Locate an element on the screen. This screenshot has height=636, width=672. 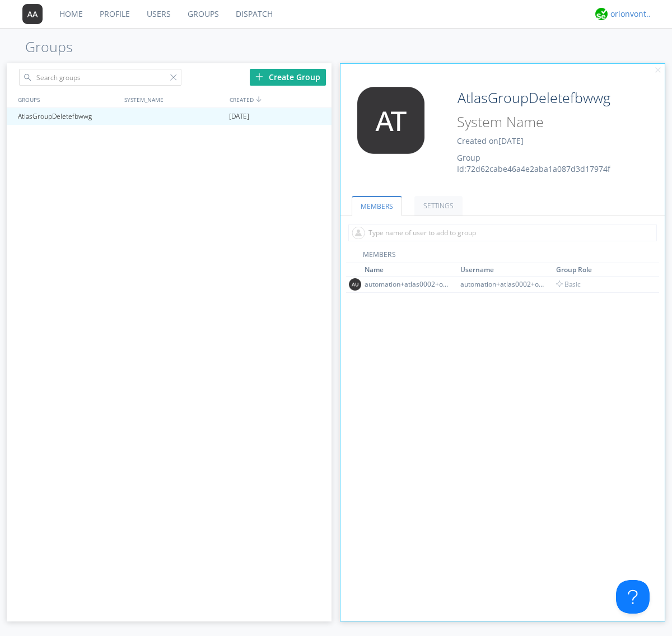
div: SYSTEM_NAME is located at coordinates (174, 99).